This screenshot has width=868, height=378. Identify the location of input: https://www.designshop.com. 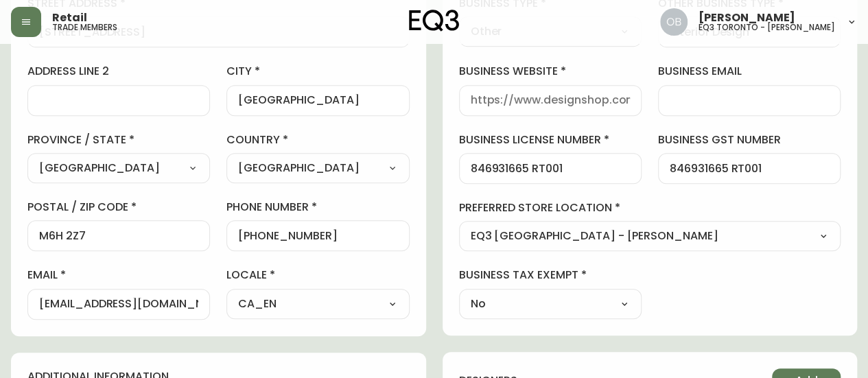
(551, 100).